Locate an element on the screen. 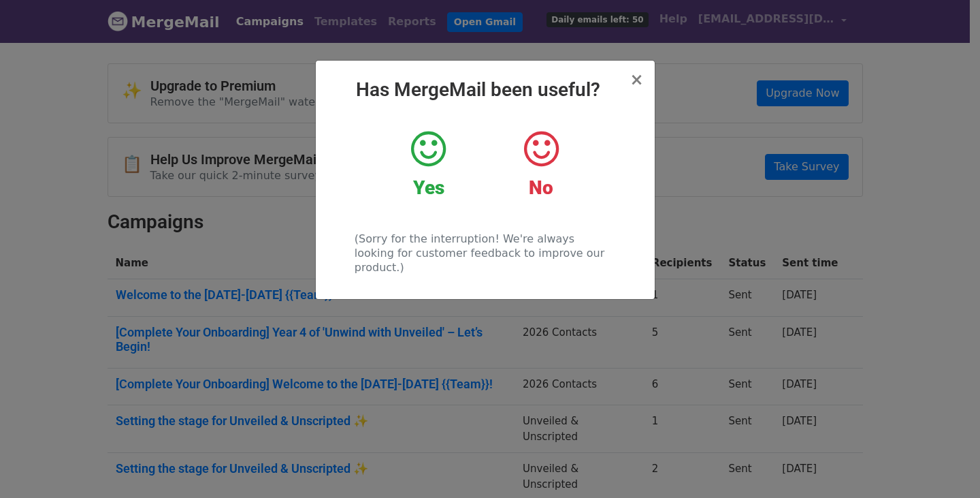  a: Yes is located at coordinates (428, 164).